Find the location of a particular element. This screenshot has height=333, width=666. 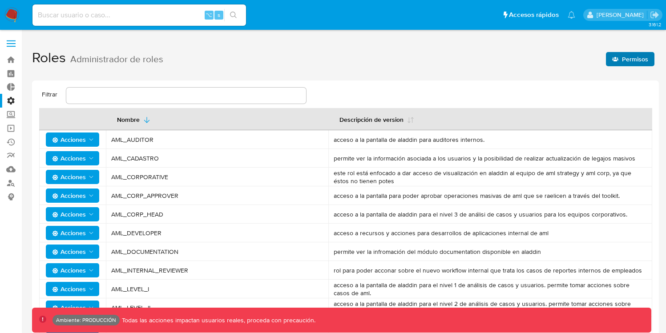

input: Buscar usuario o caso... is located at coordinates (139, 15).